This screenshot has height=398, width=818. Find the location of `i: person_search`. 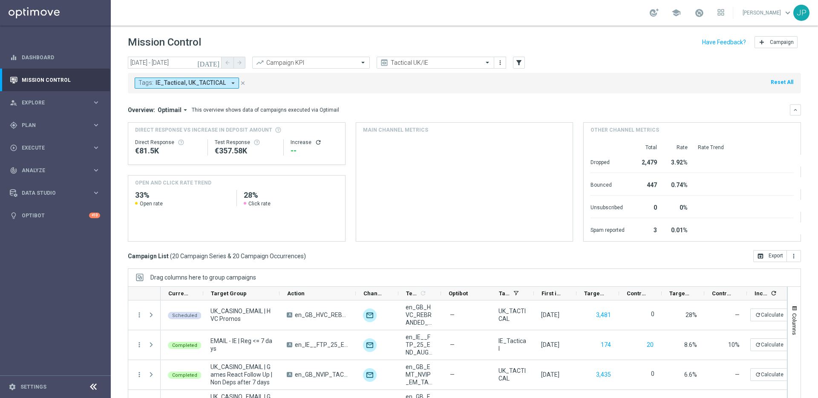

i: person_search is located at coordinates (14, 103).